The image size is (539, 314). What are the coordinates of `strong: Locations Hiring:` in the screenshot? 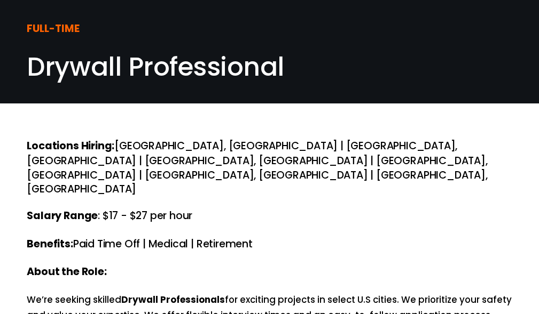 It's located at (70, 147).